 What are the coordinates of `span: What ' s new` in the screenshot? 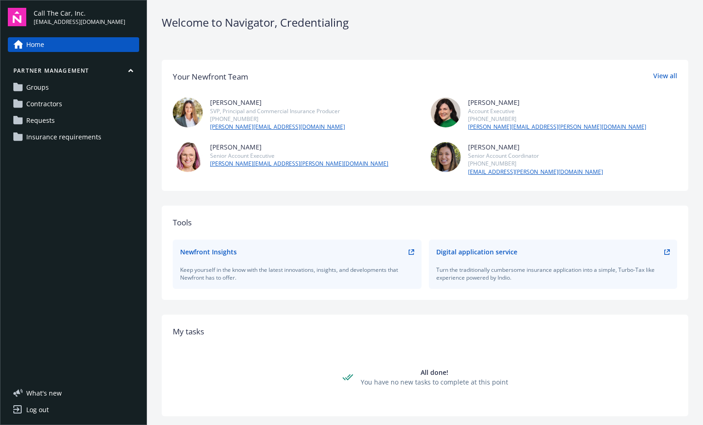 It's located at (44, 393).